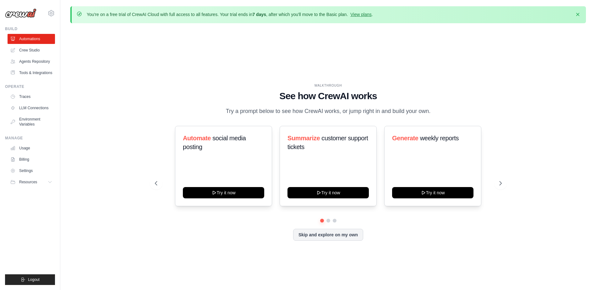 The image size is (596, 290). I want to click on p: You're on a free trial of CrewAI Cloud with full access to all features. Your trial ends in , aft..., so click(229, 14).